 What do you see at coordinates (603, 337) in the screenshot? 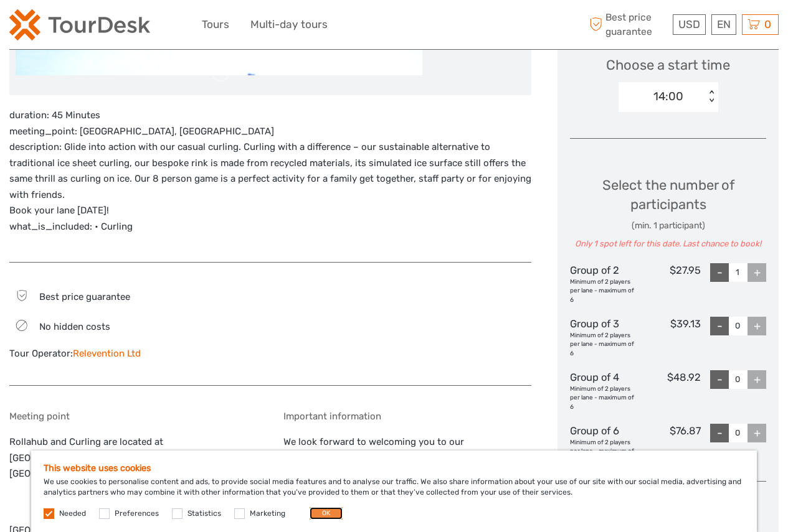
I see `div: Group of 3` at bounding box center [603, 337].